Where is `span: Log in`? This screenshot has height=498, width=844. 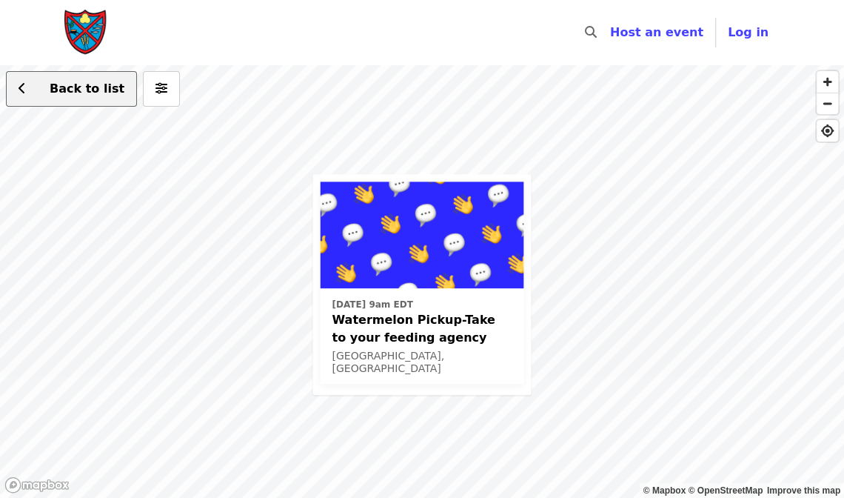 span: Log in is located at coordinates (748, 32).